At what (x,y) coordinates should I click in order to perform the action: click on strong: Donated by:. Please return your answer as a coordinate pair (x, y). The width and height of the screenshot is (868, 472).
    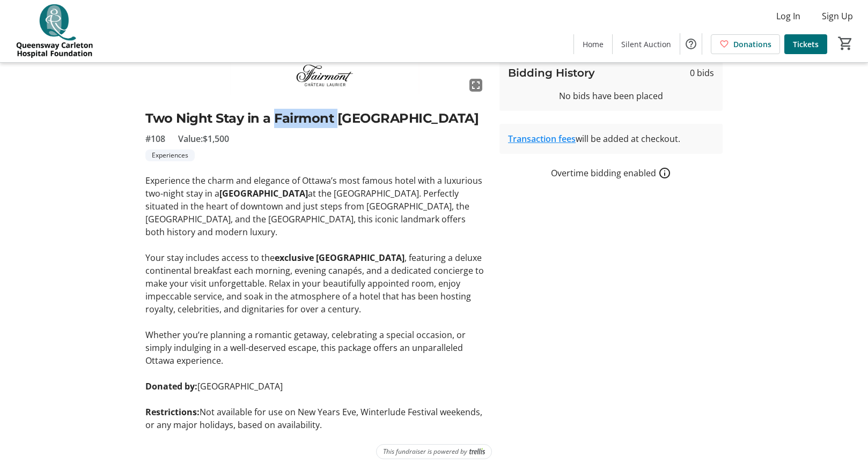
    Looking at the image, I should click on (171, 386).